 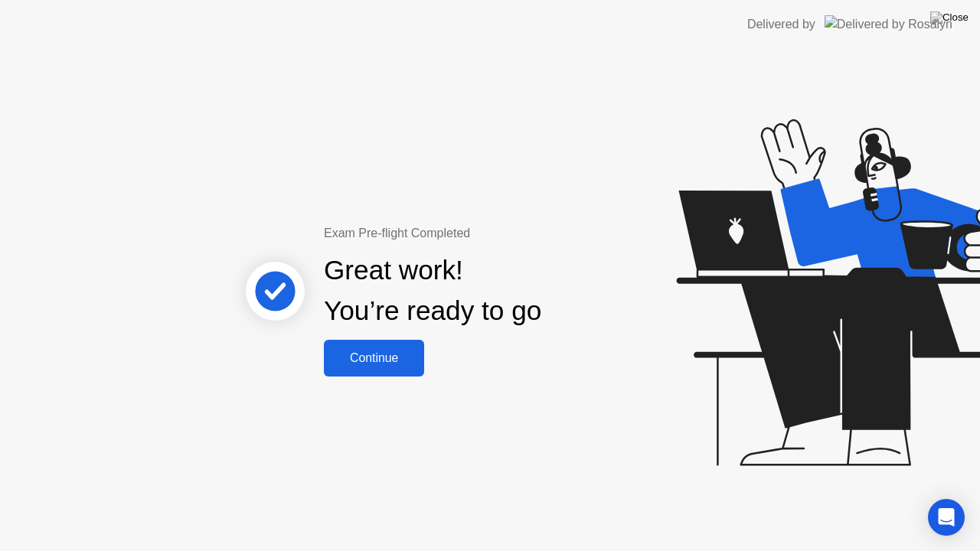 I want to click on img: Close, so click(x=949, y=18).